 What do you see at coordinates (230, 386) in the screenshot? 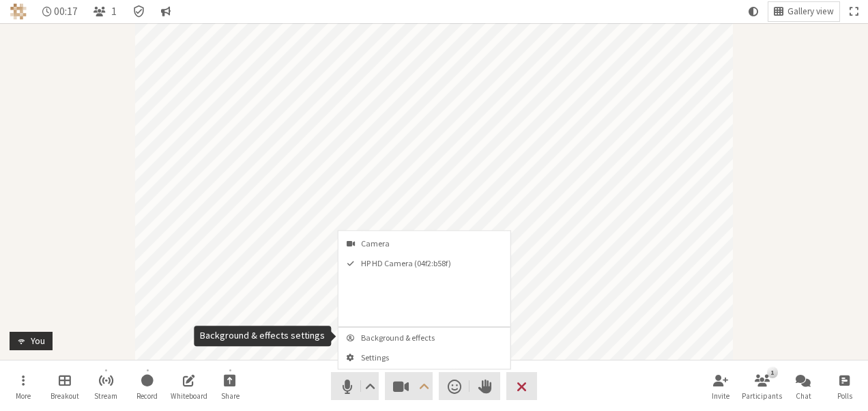
I see `button: Start sharing` at bounding box center [230, 386].